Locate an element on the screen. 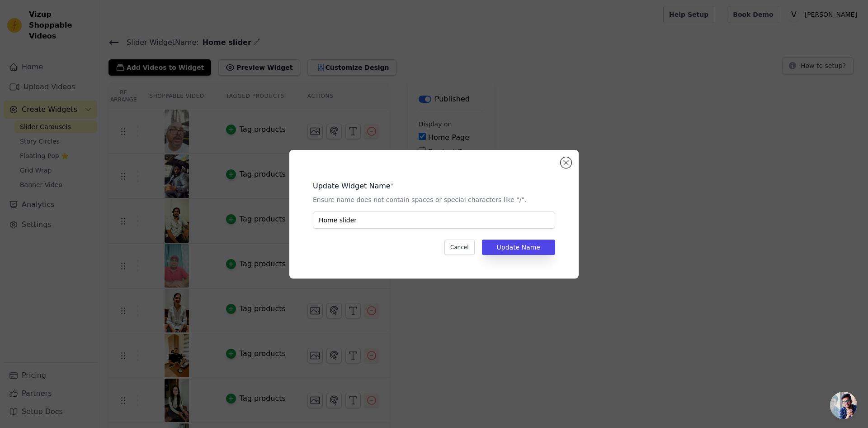 The width and height of the screenshot is (868, 428). p: Ensure name does not contain spaces or special characters like "/". is located at coordinates (434, 199).